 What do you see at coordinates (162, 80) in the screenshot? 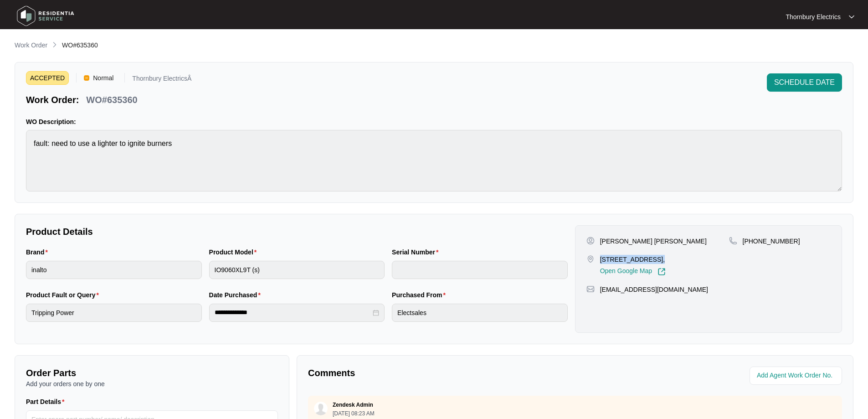
I see `p: Thornbury ElectricsÂ` at bounding box center [162, 80].